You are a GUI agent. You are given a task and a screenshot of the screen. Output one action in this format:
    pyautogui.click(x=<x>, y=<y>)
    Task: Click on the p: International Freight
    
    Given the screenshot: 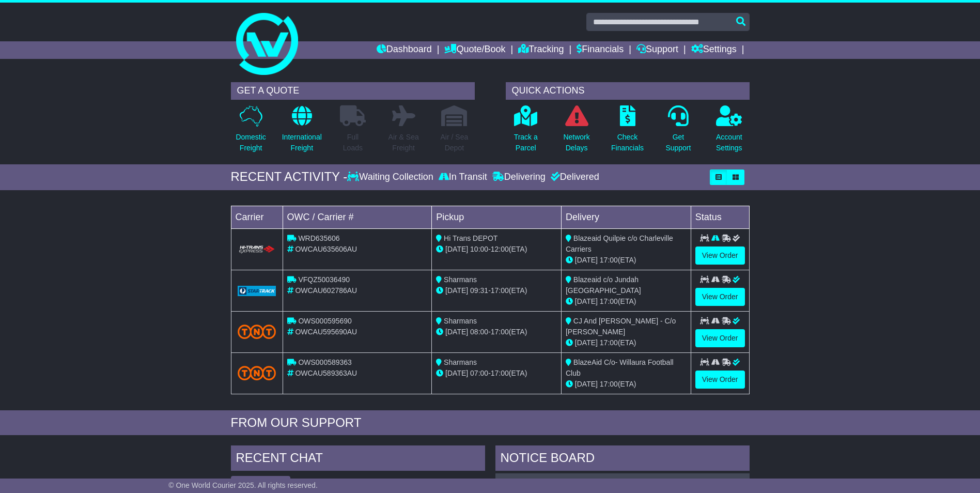 What is the action you would take?
    pyautogui.click(x=302, y=142)
    